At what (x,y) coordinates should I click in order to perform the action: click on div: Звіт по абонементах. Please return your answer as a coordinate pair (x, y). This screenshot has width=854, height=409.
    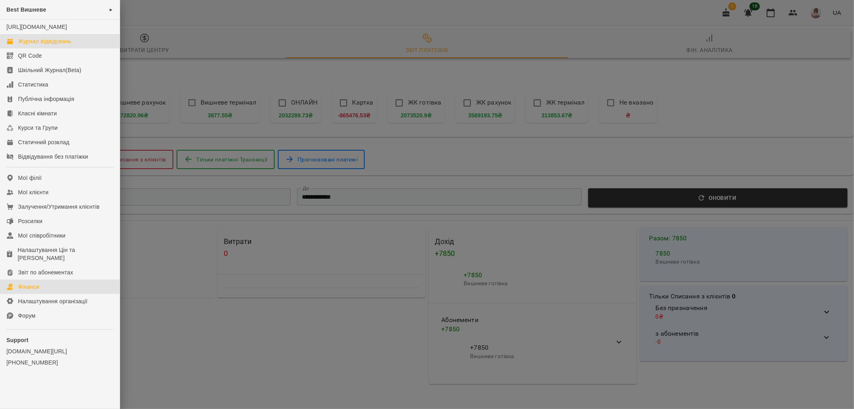
    Looking at the image, I should click on (46, 272).